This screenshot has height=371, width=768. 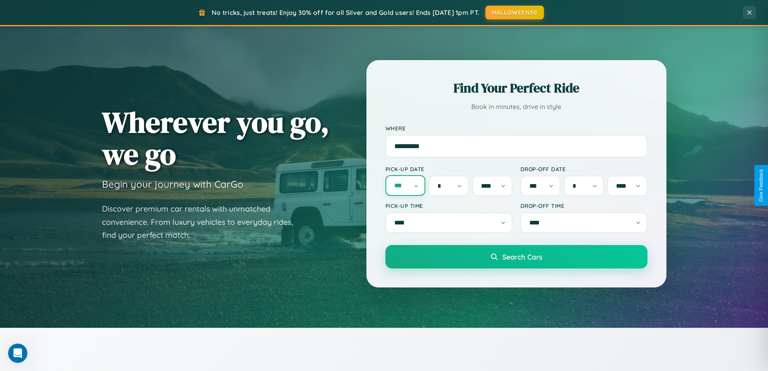 What do you see at coordinates (517, 128) in the screenshot?
I see `label: Where` at bounding box center [517, 128].